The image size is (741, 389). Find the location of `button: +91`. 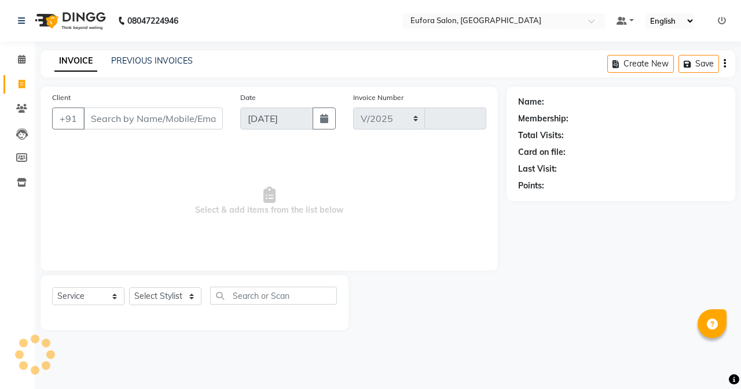

button: +91 is located at coordinates (68, 119).